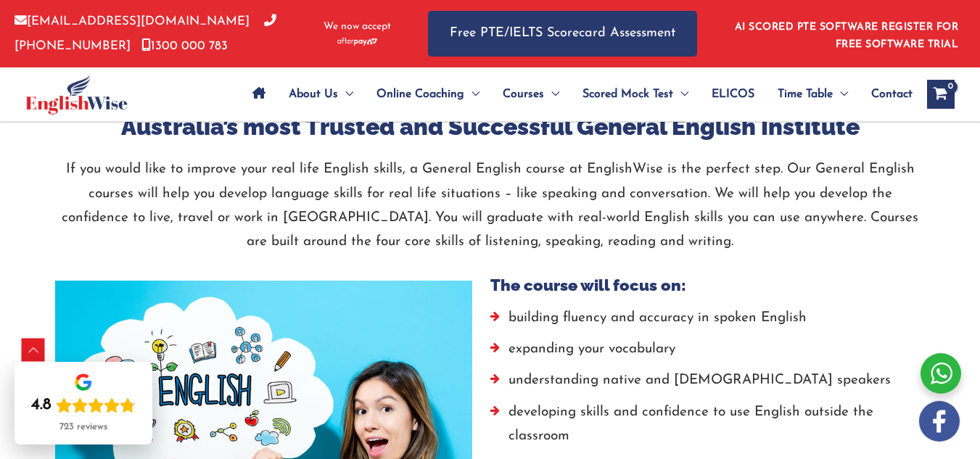 The height and width of the screenshot is (459, 980). What do you see at coordinates (76, 94) in the screenshot?
I see `img: cropped-ew-logo` at bounding box center [76, 94].